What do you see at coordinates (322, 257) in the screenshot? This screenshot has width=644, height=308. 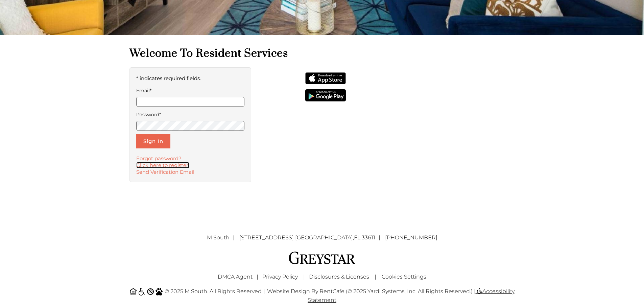 I see `img: Greystar logo and Greystar website` at bounding box center [322, 257].